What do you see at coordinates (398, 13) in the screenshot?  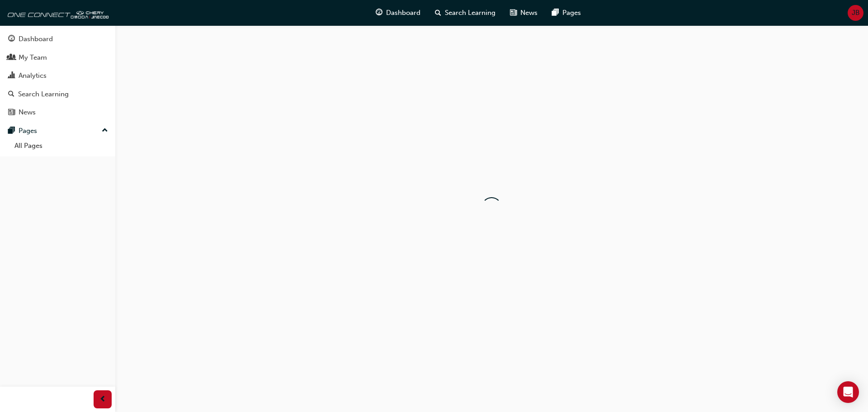 I see `a: guage-iconDashboard` at bounding box center [398, 13].